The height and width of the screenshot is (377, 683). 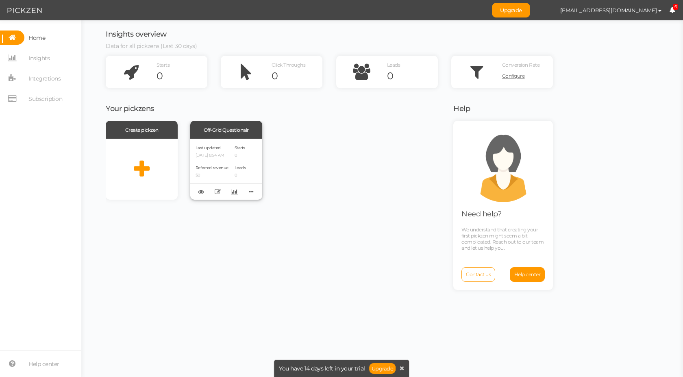 What do you see at coordinates (208, 148) in the screenshot?
I see `span: Last updated` at bounding box center [208, 148].